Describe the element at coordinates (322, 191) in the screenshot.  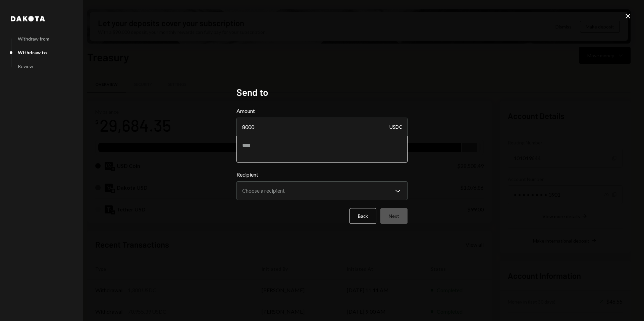
I see `button: Recipient` at that location.